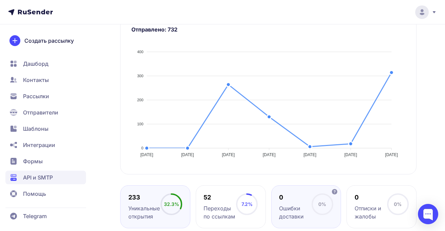  What do you see at coordinates (144, 197) in the screenshot?
I see `div: 233` at bounding box center [144, 197].